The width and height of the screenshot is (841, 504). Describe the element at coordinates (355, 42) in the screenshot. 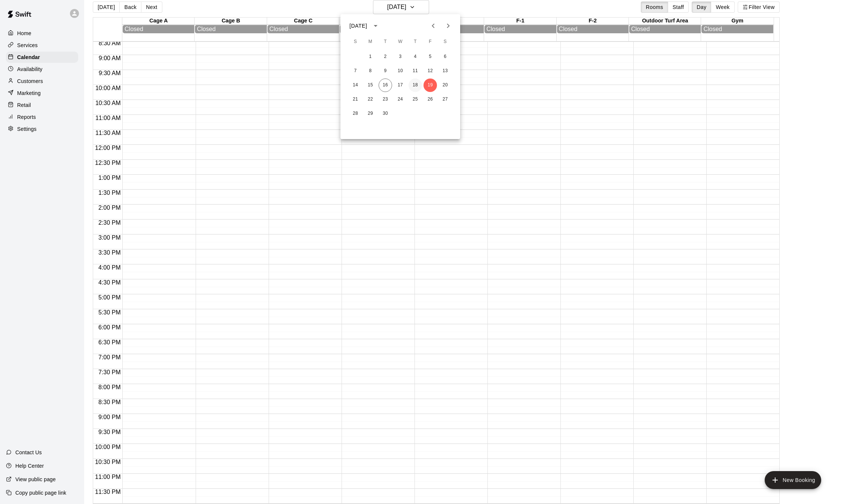

I see `span: Sunday` at that location.